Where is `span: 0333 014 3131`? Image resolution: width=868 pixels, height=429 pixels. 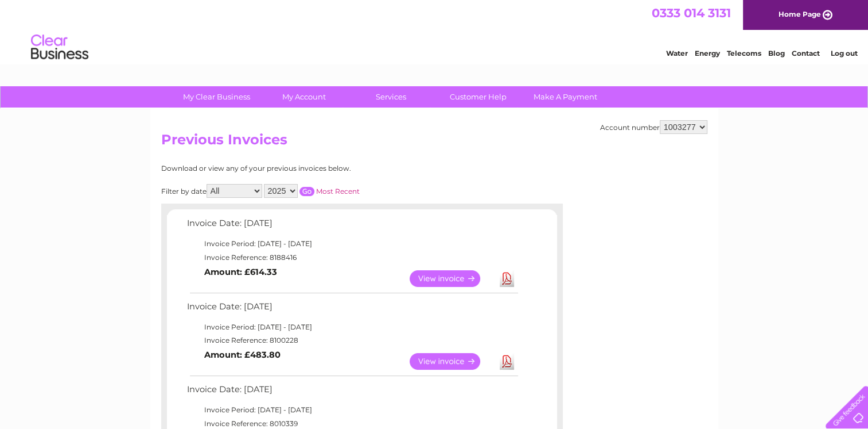 span: 0333 014 3131 is located at coordinates (692, 13).